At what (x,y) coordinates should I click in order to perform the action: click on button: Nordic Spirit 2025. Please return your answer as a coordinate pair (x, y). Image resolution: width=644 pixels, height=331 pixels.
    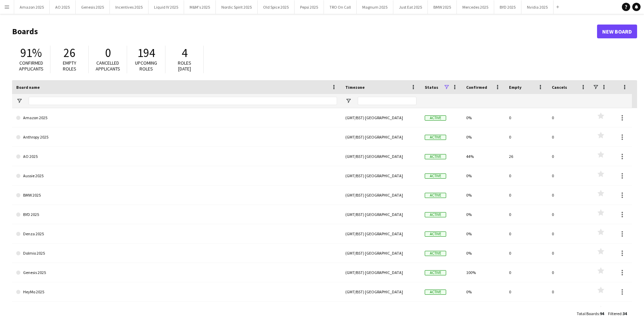
    Looking at the image, I should click on (237, 7).